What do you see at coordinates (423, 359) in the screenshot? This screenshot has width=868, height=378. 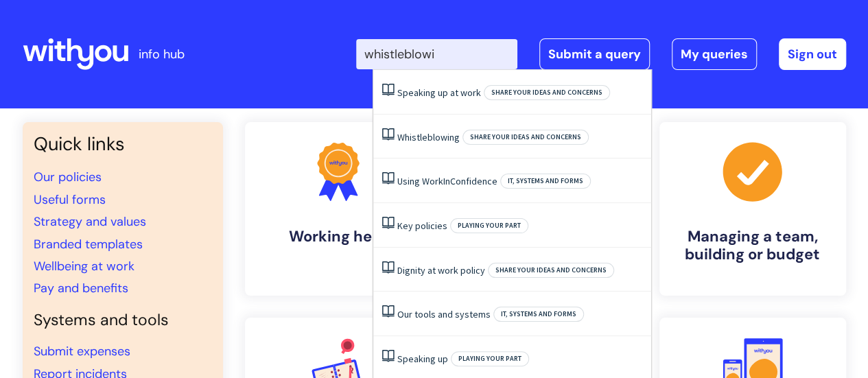 I see `a: Speaking up` at bounding box center [423, 359].